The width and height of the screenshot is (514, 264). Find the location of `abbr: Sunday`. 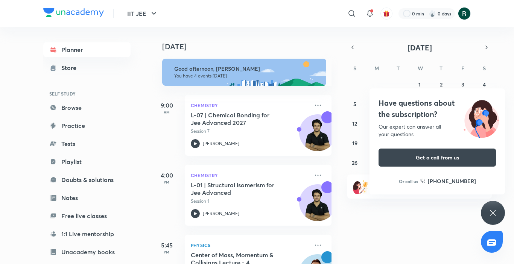

abbr: Sunday is located at coordinates (355, 68).